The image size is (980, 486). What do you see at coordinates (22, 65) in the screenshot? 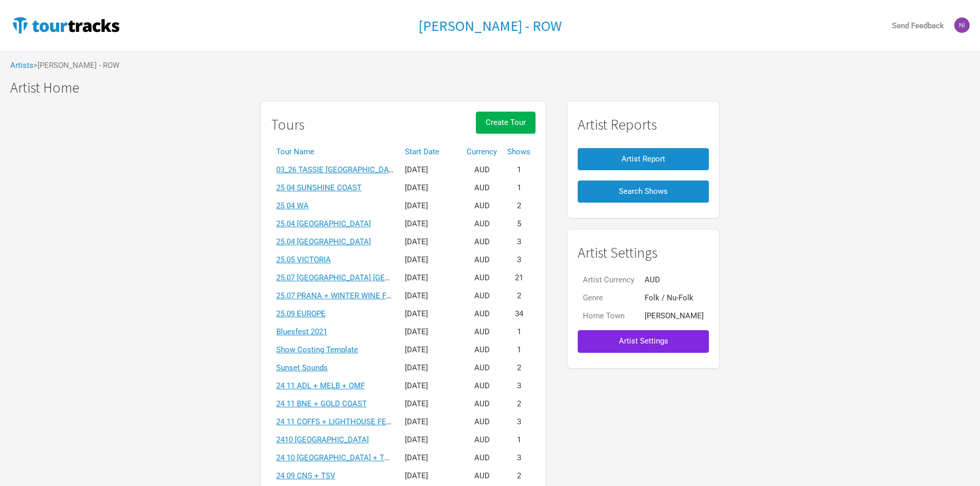
I see `a: Artists` at bounding box center [22, 65].